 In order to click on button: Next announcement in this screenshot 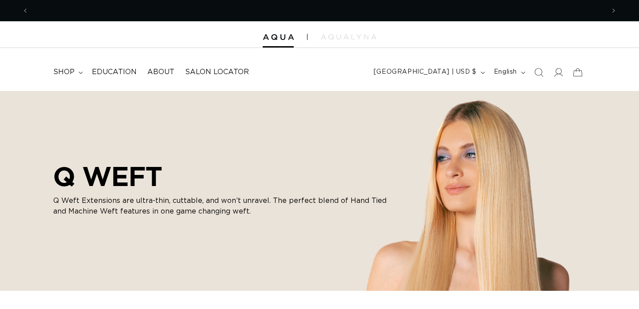, I will do `click(614, 11)`.